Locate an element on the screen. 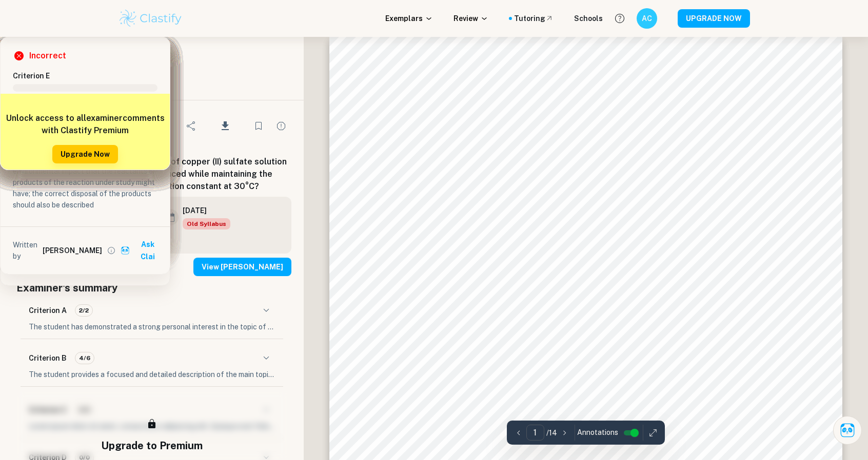 The width and height of the screenshot is (868, 460). p: The student has demonstrated a strong personal interest in the topic of electrochemical cells and... is located at coordinates (152, 327).